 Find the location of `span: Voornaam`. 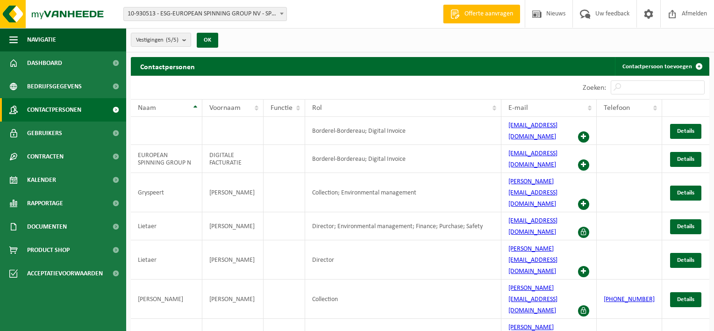

span: Voornaam is located at coordinates (225, 108).